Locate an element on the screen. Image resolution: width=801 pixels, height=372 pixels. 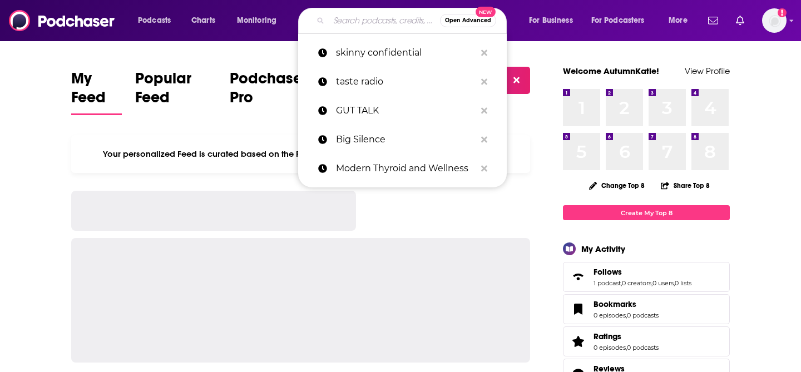
a: Charts is located at coordinates (203, 21).